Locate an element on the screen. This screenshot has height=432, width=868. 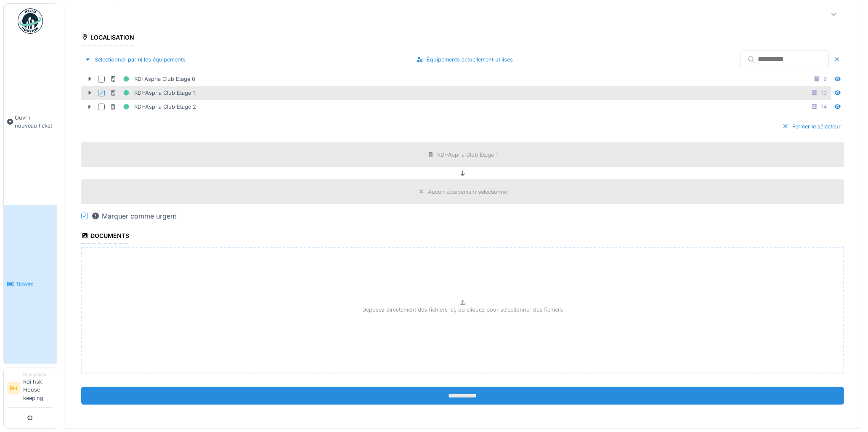
div: RDI Aspria Club Etage 0 is located at coordinates (152, 79).